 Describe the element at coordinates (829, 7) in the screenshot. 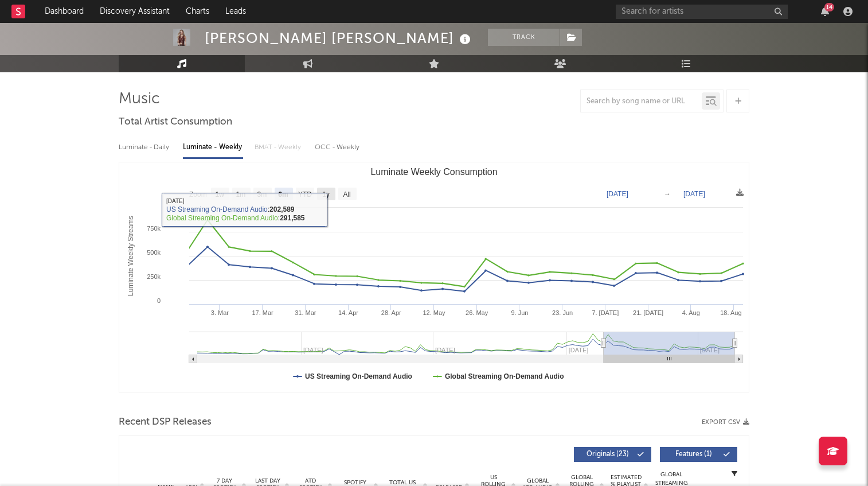

I see `div: 14` at that location.